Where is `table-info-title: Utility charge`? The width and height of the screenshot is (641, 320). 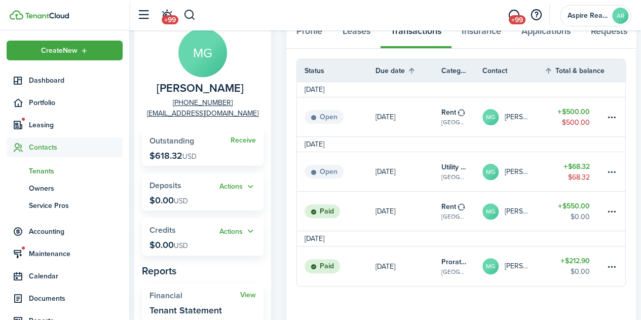
table-info-title: Utility charge is located at coordinates (454, 167).